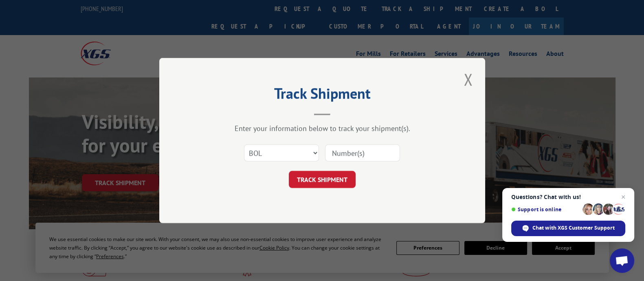 The image size is (644, 281). What do you see at coordinates (363, 153) in the screenshot?
I see `input: Number(s)` at bounding box center [363, 153].